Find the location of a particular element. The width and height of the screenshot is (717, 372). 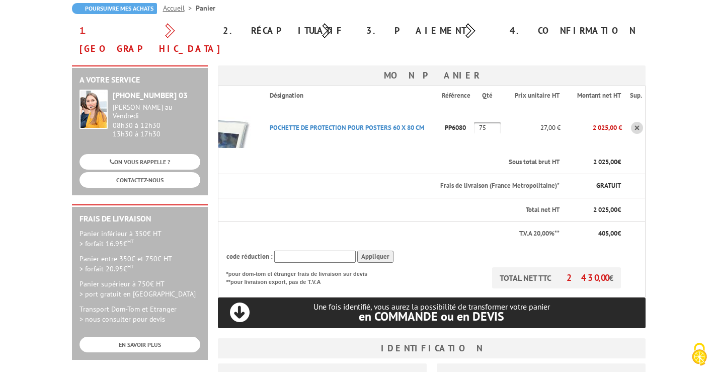

p: Panier entre 350€ et 750€ HT is located at coordinates (140, 264).